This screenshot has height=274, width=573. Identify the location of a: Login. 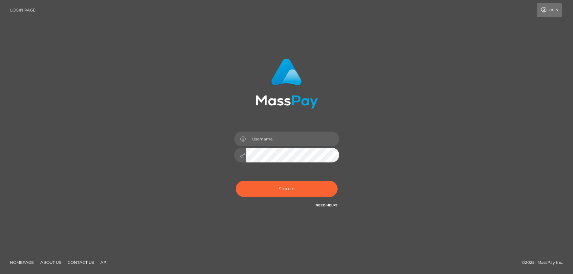
(549, 10).